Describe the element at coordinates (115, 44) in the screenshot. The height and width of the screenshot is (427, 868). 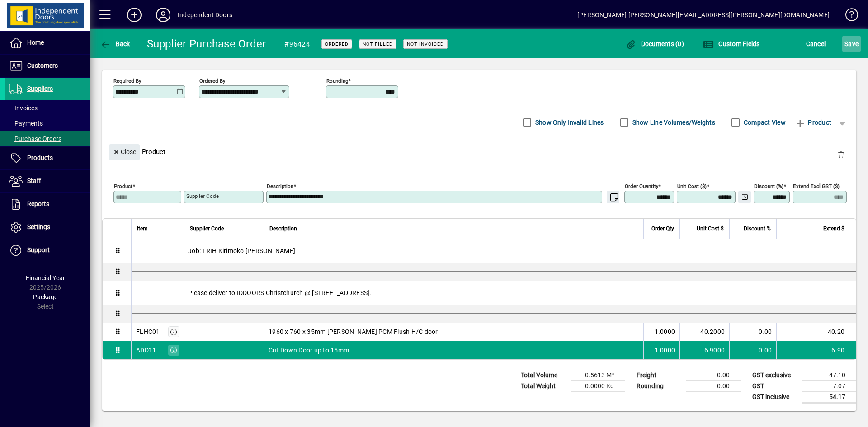
I see `button: Back` at that location.